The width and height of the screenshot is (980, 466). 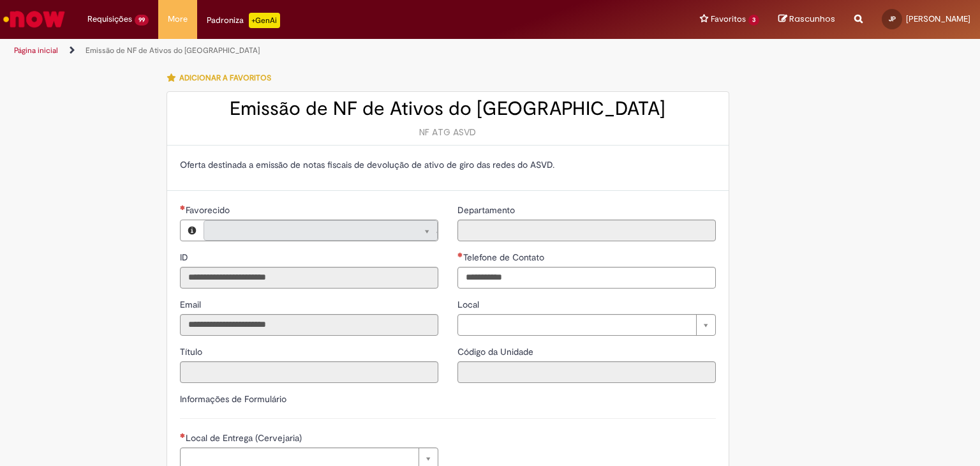 What do you see at coordinates (226, 78) in the screenshot?
I see `span: Adicionar a Favoritos` at bounding box center [226, 78].